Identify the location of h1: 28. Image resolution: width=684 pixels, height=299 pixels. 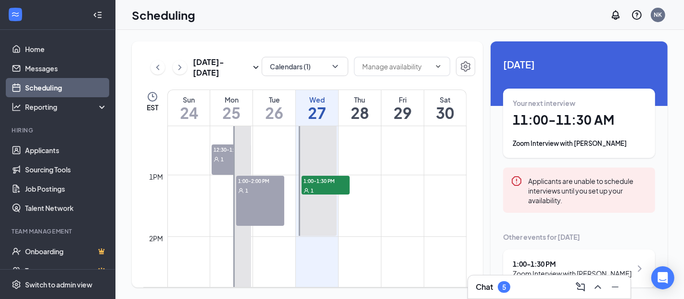
(360, 113).